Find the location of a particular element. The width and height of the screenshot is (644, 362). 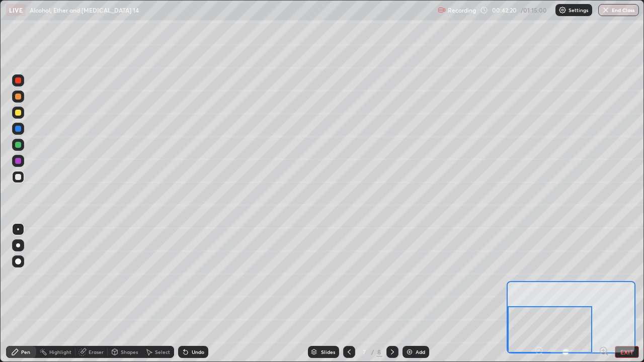

div: 7 is located at coordinates (364, 352).